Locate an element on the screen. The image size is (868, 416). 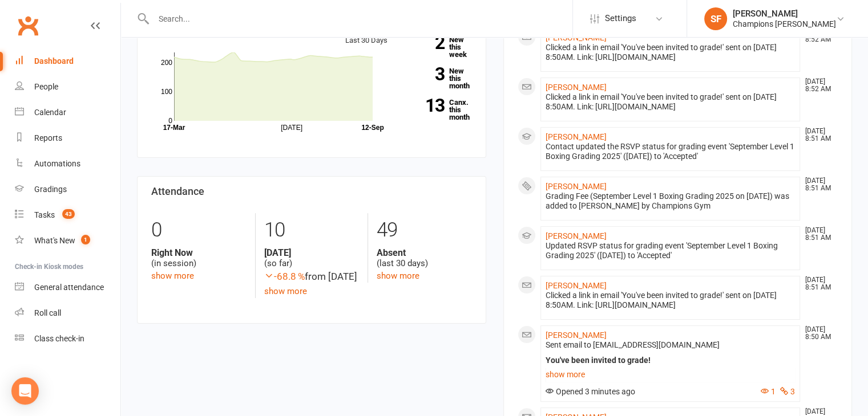
strong: 3 is located at coordinates (424, 74).